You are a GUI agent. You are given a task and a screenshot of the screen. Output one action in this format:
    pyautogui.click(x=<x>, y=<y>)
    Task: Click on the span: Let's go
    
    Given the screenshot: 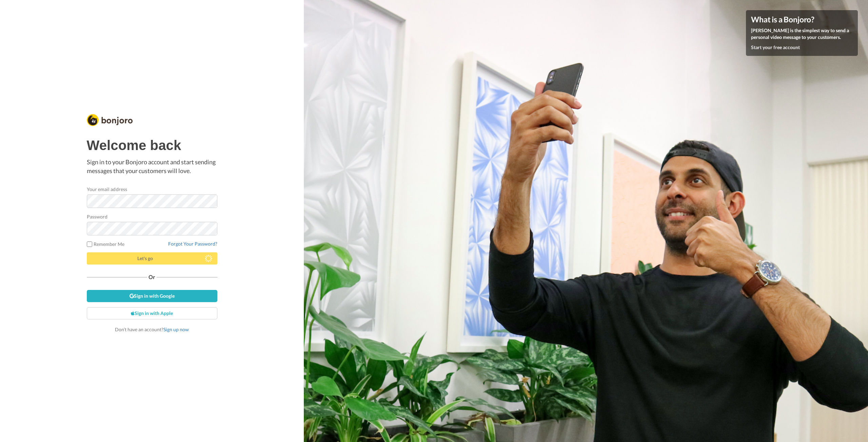 What is the action you would take?
    pyautogui.click(x=145, y=258)
    